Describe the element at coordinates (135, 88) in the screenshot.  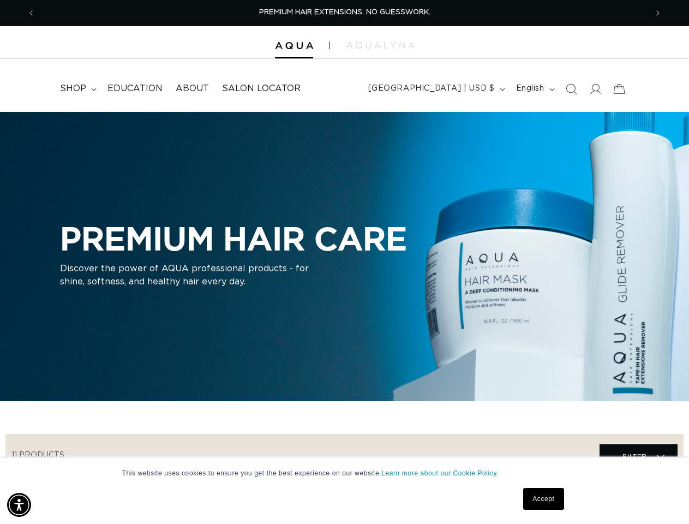
I see `span: Education` at that location.